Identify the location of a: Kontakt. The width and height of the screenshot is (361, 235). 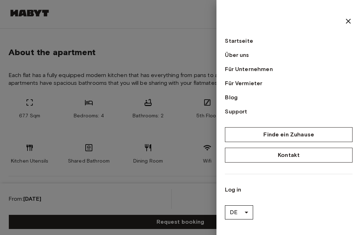
(289, 155).